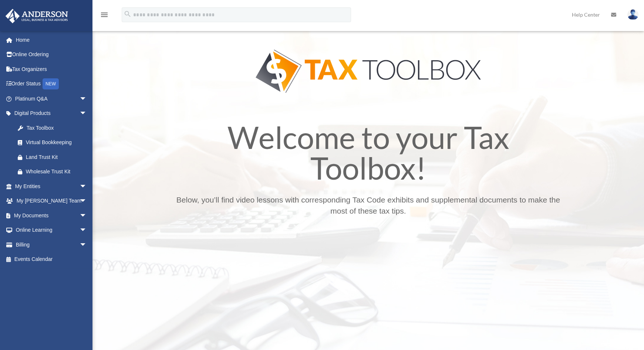  Describe the element at coordinates (51, 84) in the screenshot. I see `div: NEW` at that location.